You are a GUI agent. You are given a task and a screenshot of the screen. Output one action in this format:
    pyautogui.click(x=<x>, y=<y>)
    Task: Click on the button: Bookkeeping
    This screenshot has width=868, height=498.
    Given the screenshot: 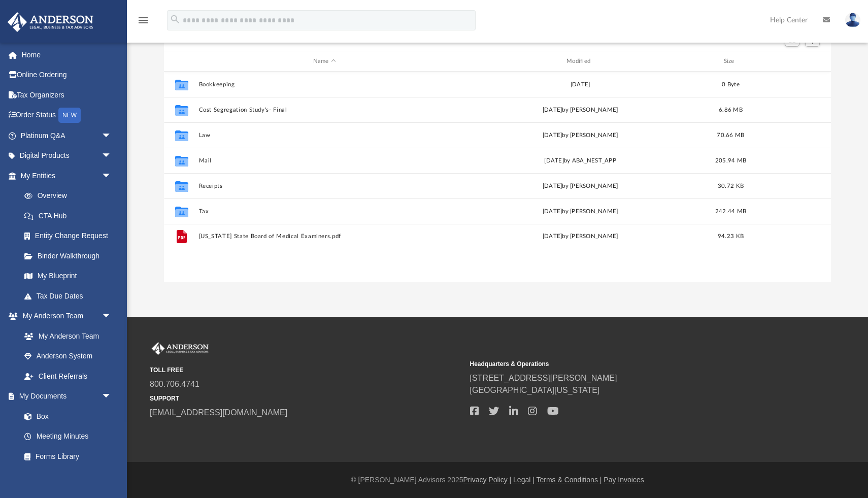 What is the action you would take?
    pyautogui.click(x=324, y=85)
    